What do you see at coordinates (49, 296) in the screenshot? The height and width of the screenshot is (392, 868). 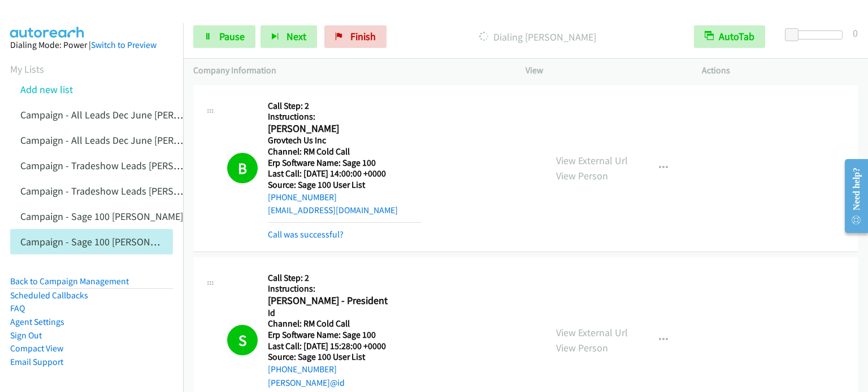 I see `a: Scheduled Callbacks` at bounding box center [49, 296].